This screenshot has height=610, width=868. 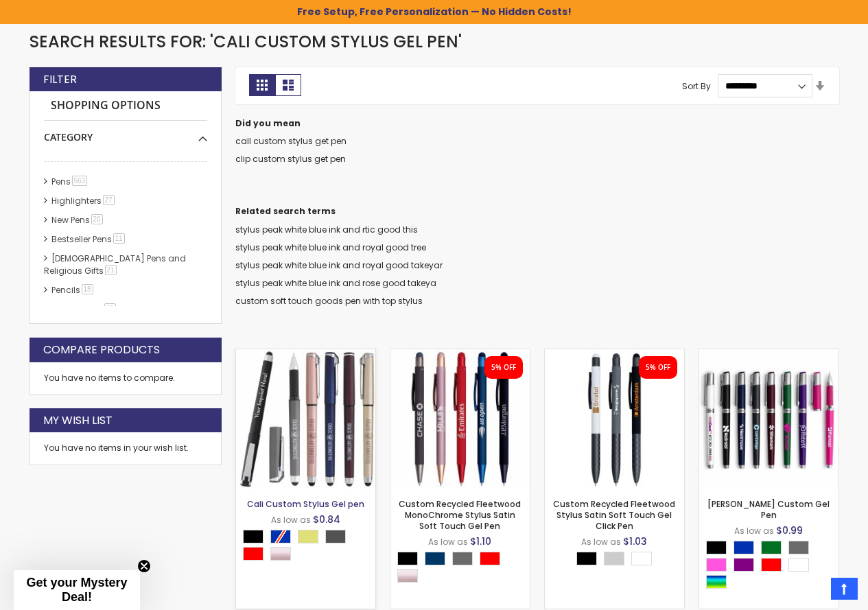 What do you see at coordinates (73, 289) in the screenshot?
I see `a: Pencils18` at bounding box center [73, 289].